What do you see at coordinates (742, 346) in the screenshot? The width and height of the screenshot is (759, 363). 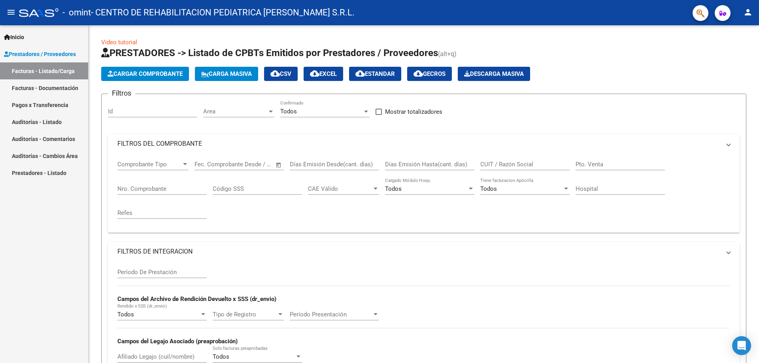 I see `div: Open Intercom Messenger` at bounding box center [742, 346].